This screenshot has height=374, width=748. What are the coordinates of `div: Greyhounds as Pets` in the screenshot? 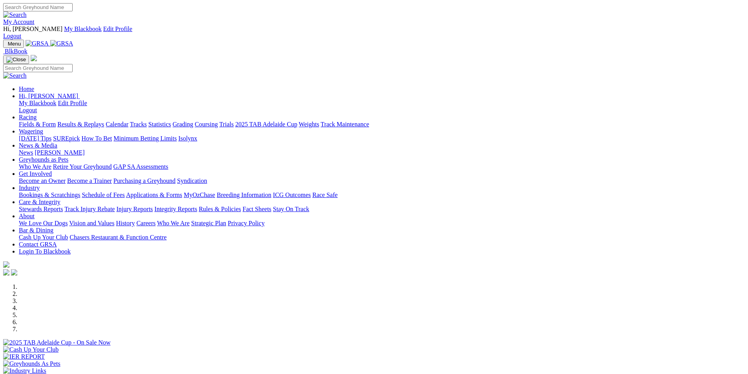 It's located at (382, 167).